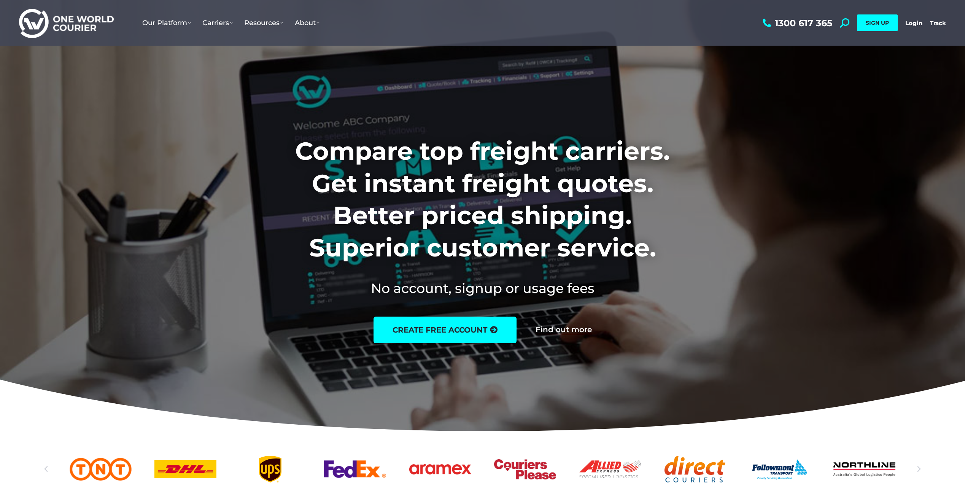 The width and height of the screenshot is (965, 500). What do you see at coordinates (878, 23) in the screenshot?
I see `span: SIGN UP` at bounding box center [878, 23].